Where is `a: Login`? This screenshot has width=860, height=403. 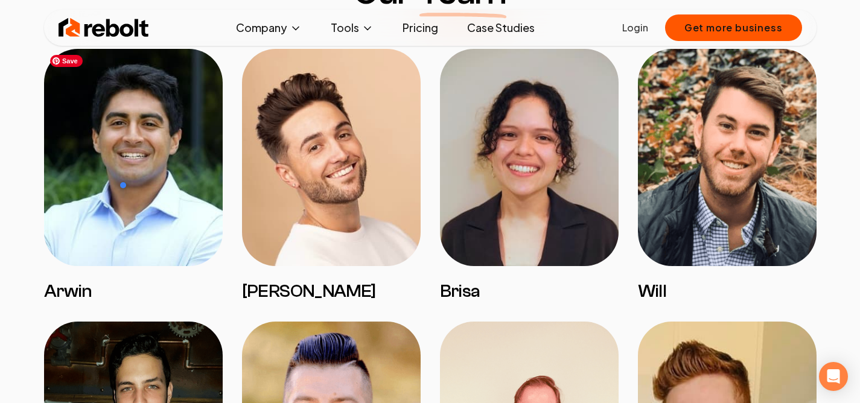 a: Login is located at coordinates (635, 28).